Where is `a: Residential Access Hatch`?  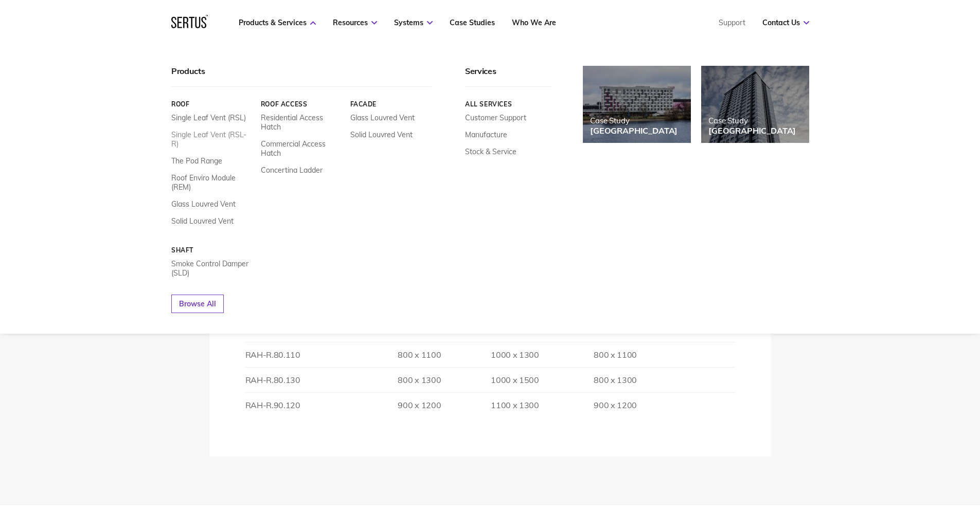 a: Residential Access Hatch is located at coordinates (301, 122).